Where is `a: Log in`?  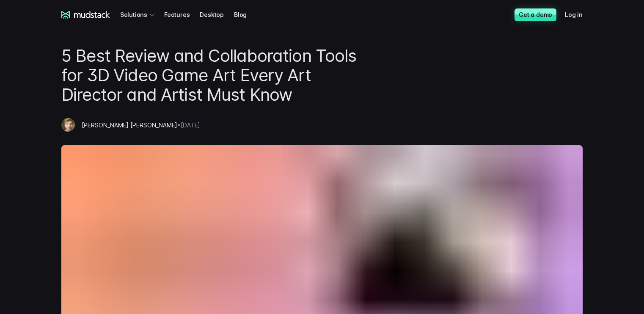
a: Log in is located at coordinates (579, 15).